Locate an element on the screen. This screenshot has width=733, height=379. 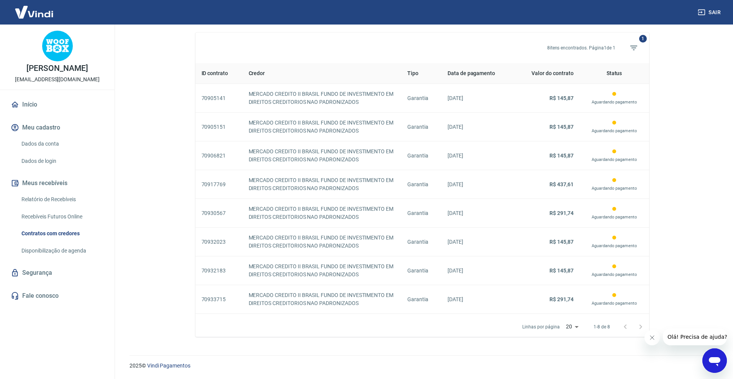
th: Tipo is located at coordinates (421, 74).